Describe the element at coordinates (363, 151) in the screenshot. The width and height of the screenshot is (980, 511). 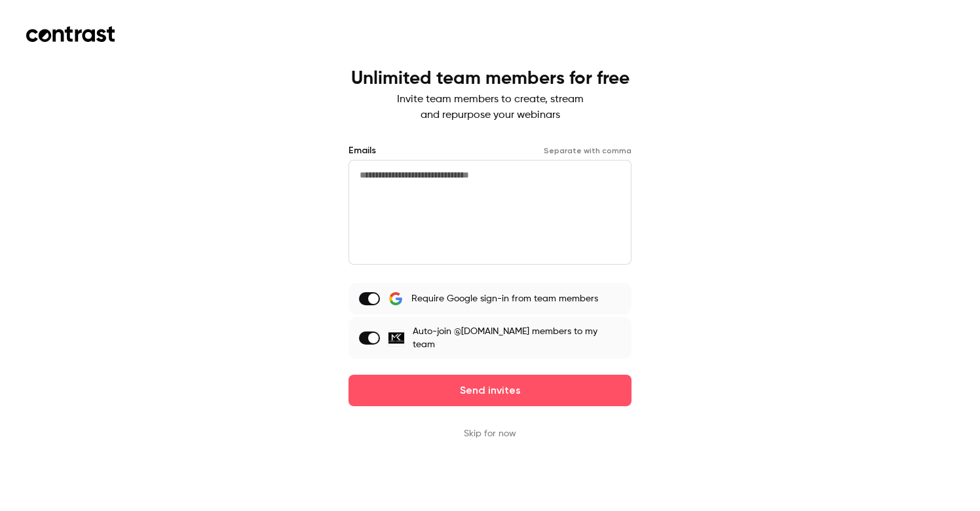
I see `label: Emails` at that location.